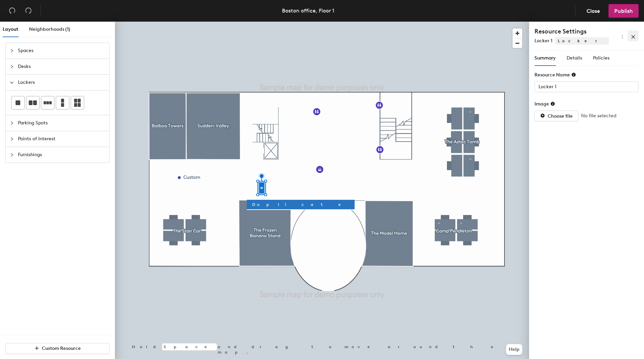 Image resolution: width=644 pixels, height=359 pixels. I want to click on button: Undo (⌘ + Z), so click(12, 11).